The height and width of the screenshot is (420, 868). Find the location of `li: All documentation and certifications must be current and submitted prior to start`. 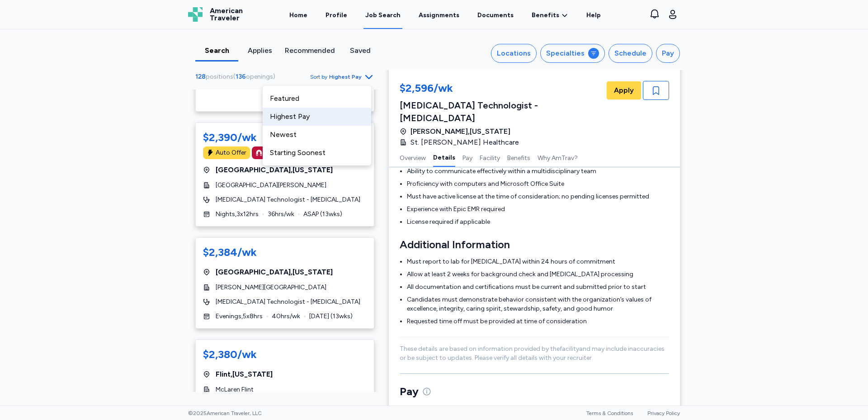

li: All documentation and certifications must be current and submitted prior to start is located at coordinates (537, 287).